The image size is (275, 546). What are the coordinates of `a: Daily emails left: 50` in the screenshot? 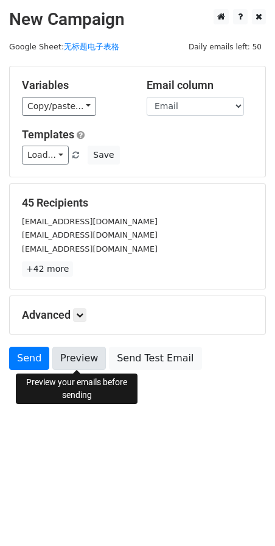 It's located at (225, 46).